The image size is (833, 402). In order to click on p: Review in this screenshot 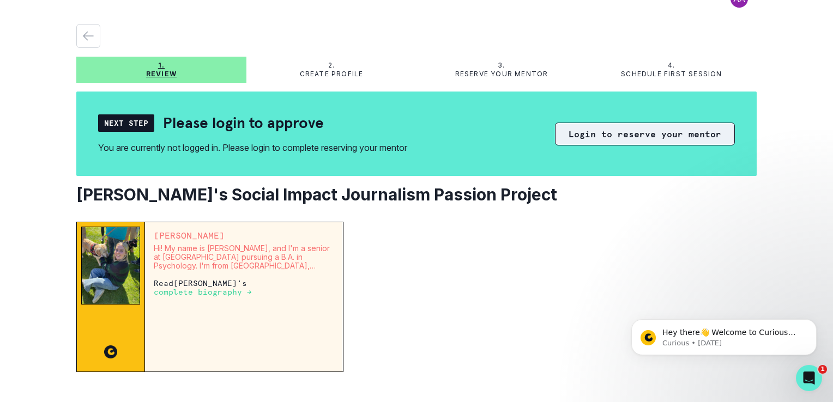, I will do `click(161, 74)`.